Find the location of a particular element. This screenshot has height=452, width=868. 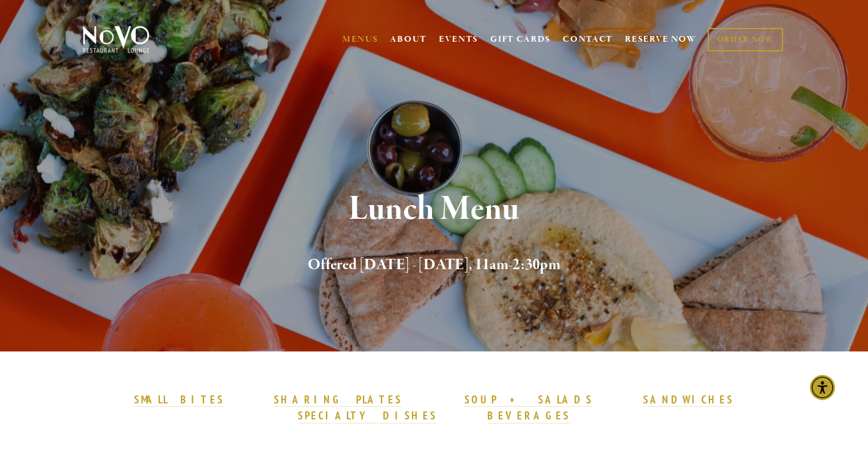

div: Accessibility Menu is located at coordinates (823, 387).